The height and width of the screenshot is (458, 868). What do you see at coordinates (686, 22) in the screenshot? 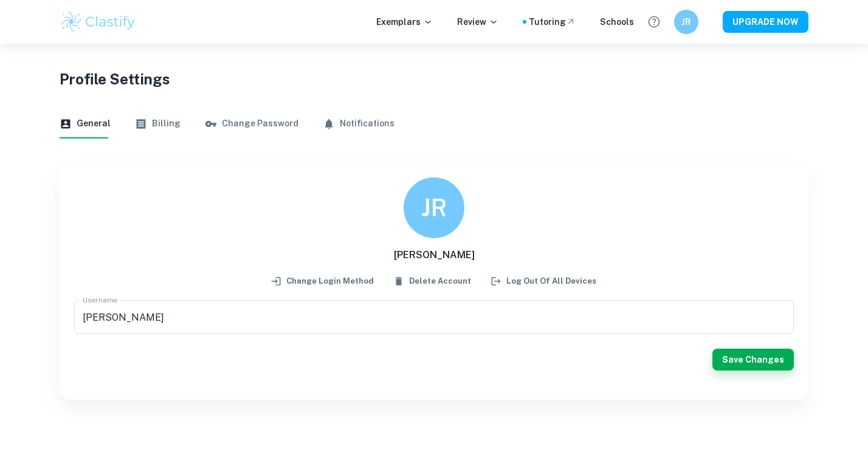
I see `button: JR` at bounding box center [686, 22].